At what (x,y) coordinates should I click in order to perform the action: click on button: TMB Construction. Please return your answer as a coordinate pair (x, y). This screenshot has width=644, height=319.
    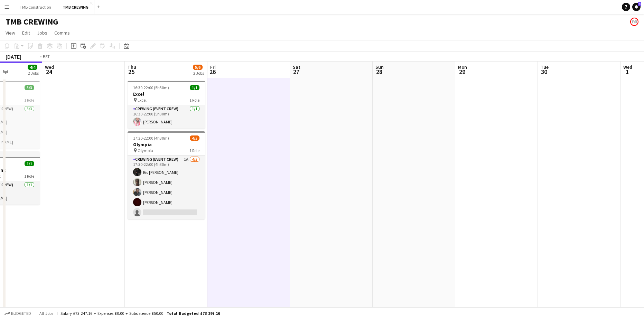
    Looking at the image, I should click on (35, 7).